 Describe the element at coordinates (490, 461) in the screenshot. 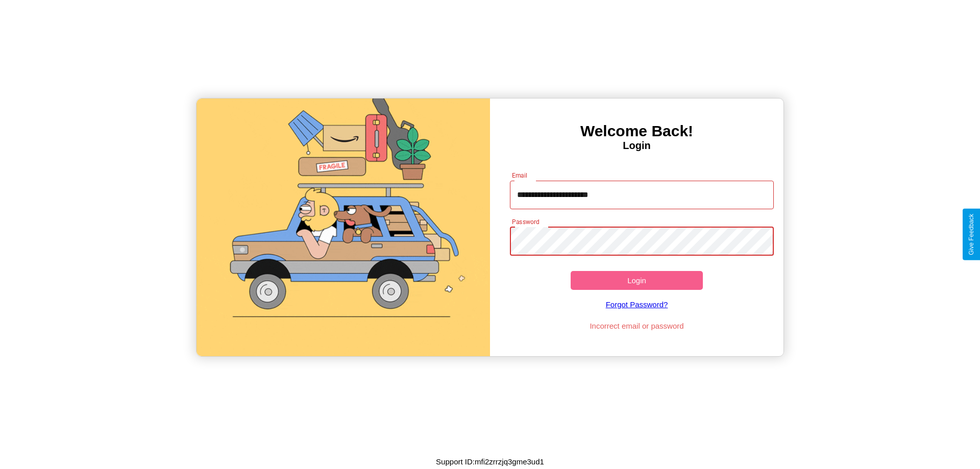

I see `p: Support ID: mfi2zrrzjq3gme3ud1` at that location.